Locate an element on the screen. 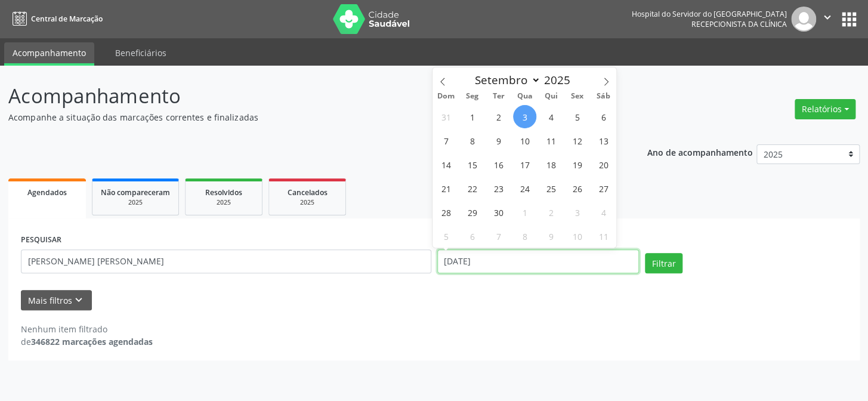 The height and width of the screenshot is (401, 868). span: Seg is located at coordinates (472, 96).